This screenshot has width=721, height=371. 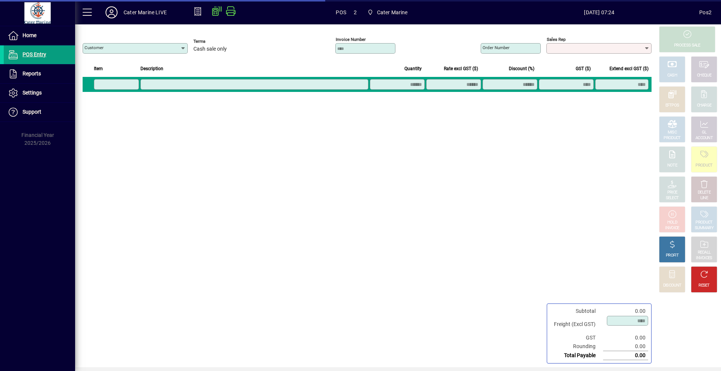 I want to click on span: Support, so click(x=32, y=112).